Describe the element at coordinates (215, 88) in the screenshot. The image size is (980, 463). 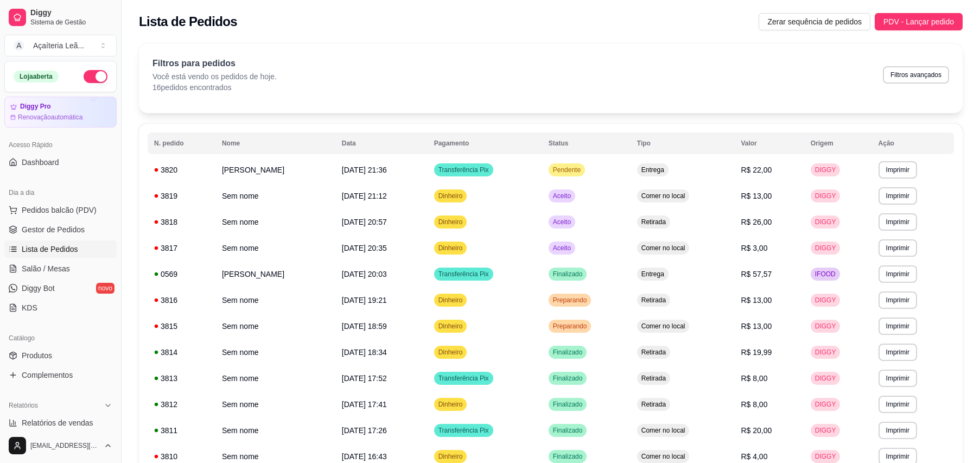
I see `p: 16 pedidos encontrados` at that location.